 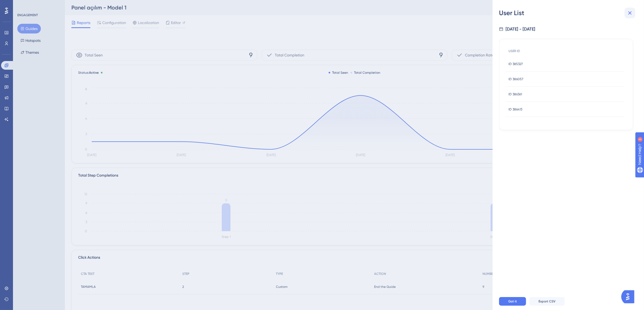 What do you see at coordinates (512, 301) in the screenshot?
I see `button: Got it` at bounding box center [512, 301].